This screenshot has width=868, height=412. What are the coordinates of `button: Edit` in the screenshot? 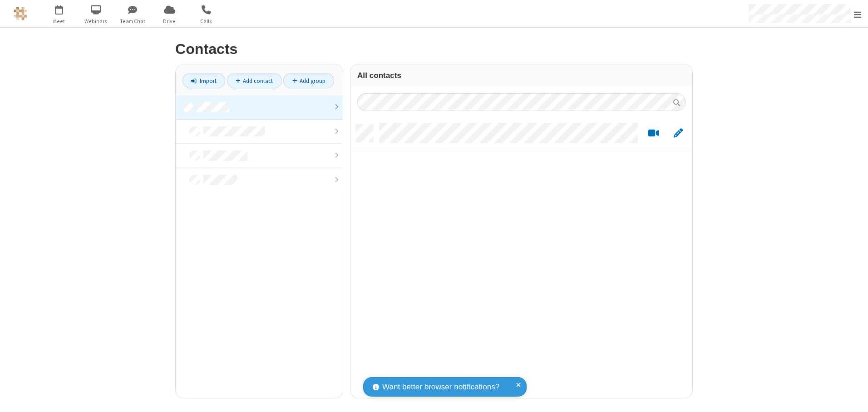 It's located at (677, 134).